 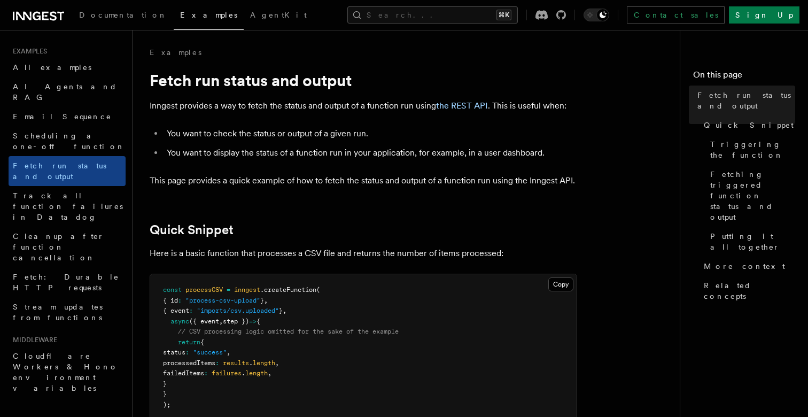 What do you see at coordinates (183, 373) in the screenshot?
I see `span: failedItems` at bounding box center [183, 373].